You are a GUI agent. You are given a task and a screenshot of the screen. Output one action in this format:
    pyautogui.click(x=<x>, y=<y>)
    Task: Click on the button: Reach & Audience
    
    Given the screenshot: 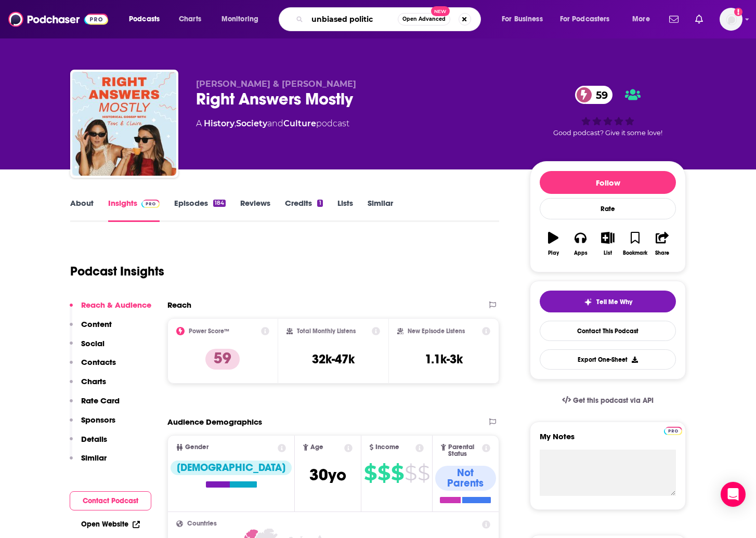 What is the action you would take?
    pyautogui.click(x=110, y=309)
    